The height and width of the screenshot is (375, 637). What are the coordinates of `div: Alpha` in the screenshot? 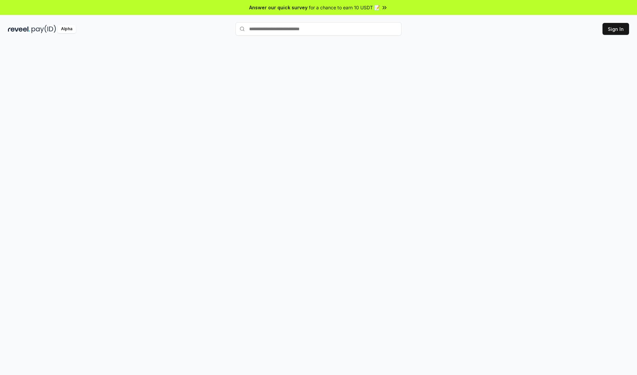 It's located at (67, 29).